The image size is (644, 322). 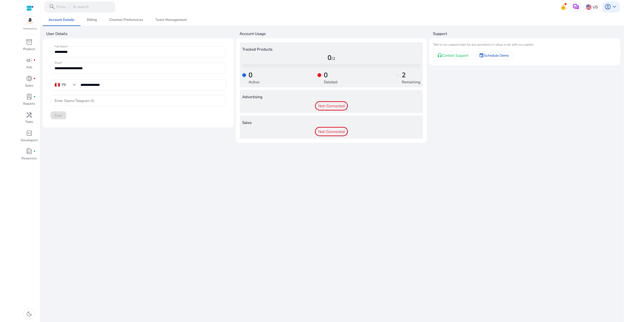 I want to click on div: PE, so click(x=64, y=85).